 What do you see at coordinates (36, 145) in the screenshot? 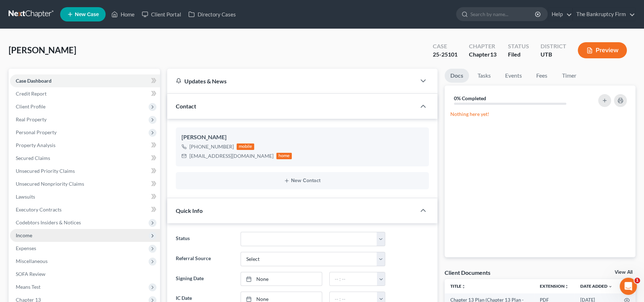
I see `span: Property Analysis` at bounding box center [36, 145].